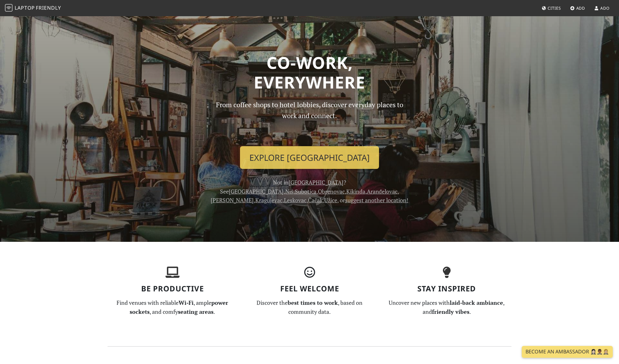  Describe the element at coordinates (447, 307) in the screenshot. I see `p: Uncover new places with , and .` at that location.